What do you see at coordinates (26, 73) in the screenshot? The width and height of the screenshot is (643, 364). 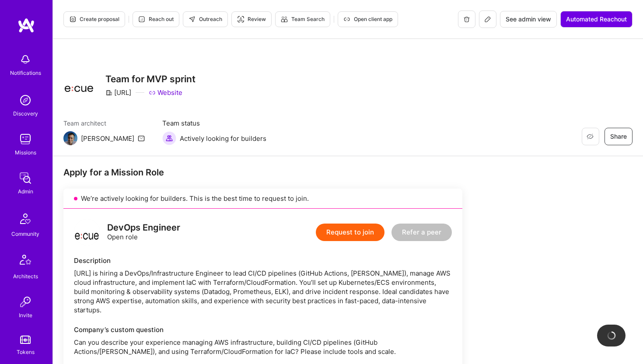 I see `div: Notifications` at bounding box center [26, 73].